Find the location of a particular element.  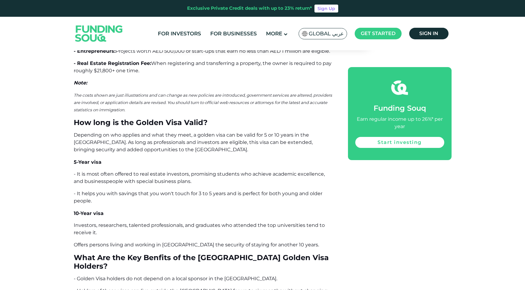

span: Global عربي is located at coordinates (326, 34).